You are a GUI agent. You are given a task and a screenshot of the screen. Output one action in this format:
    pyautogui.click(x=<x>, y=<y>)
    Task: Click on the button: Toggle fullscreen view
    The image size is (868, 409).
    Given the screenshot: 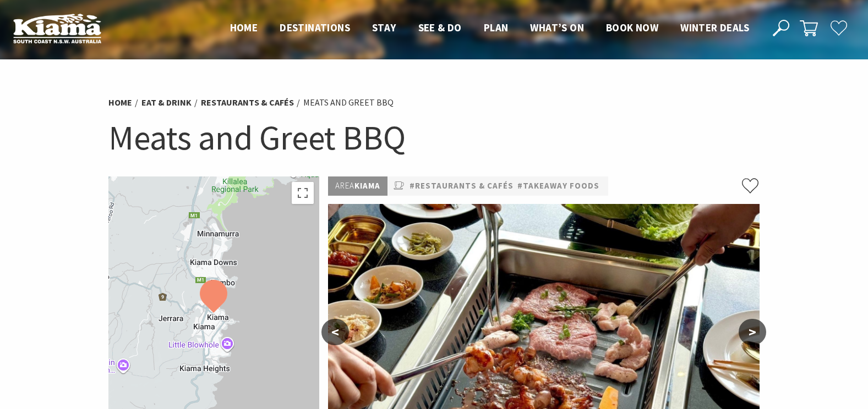 What is the action you would take?
    pyautogui.click(x=303, y=193)
    